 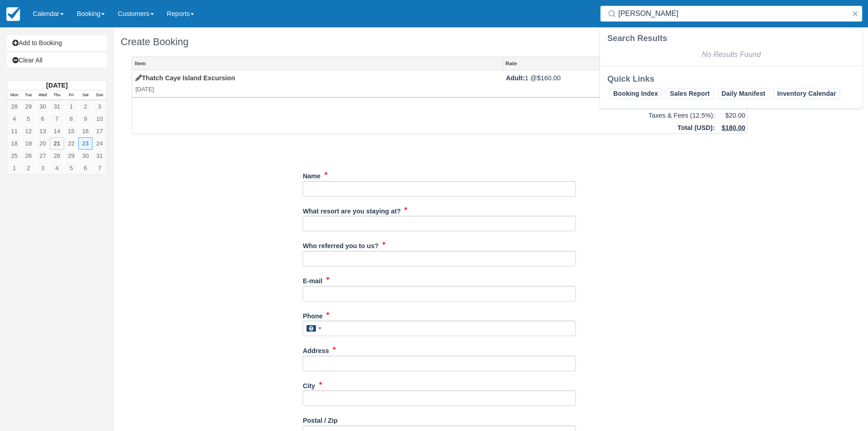 What do you see at coordinates (85, 119) in the screenshot?
I see `a: 9` at bounding box center [85, 119].